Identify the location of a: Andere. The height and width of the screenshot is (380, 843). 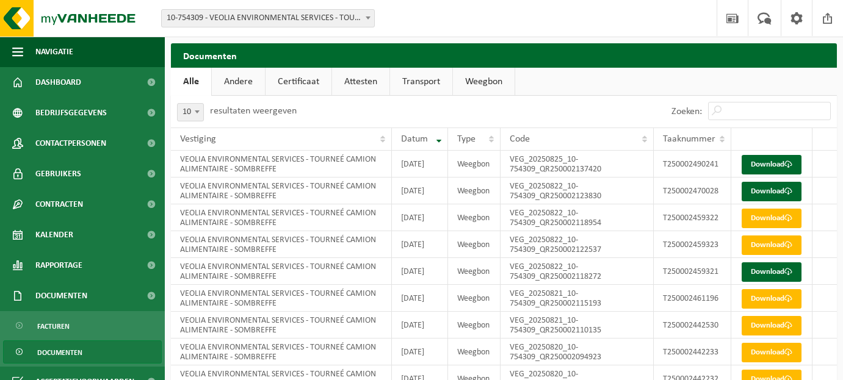
(238, 82).